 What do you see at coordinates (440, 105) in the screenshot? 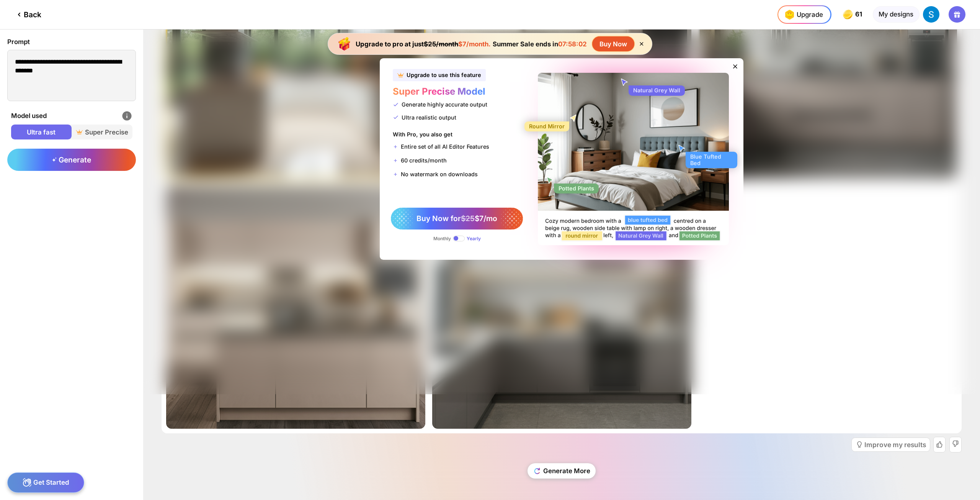
I see `div: Generate highly accurate output` at bounding box center [440, 105].